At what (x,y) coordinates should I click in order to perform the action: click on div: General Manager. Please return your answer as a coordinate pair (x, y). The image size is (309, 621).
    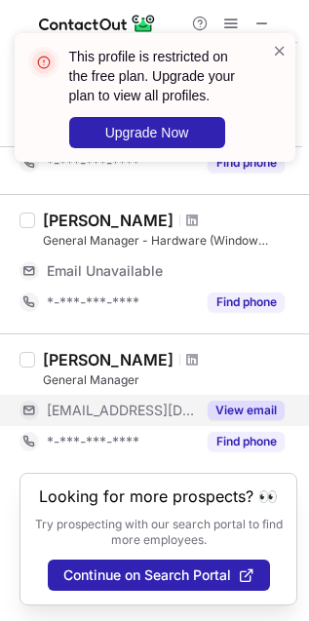
    Looking at the image, I should click on (170, 380).